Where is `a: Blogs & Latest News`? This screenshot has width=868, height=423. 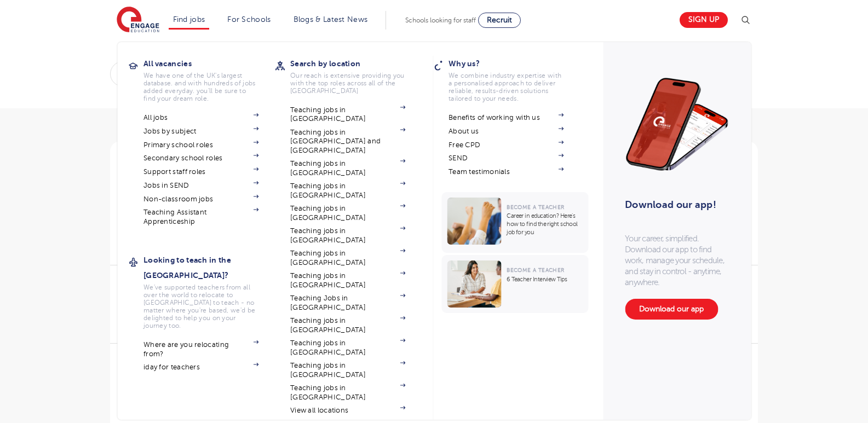
a: Blogs & Latest News is located at coordinates (331, 19).